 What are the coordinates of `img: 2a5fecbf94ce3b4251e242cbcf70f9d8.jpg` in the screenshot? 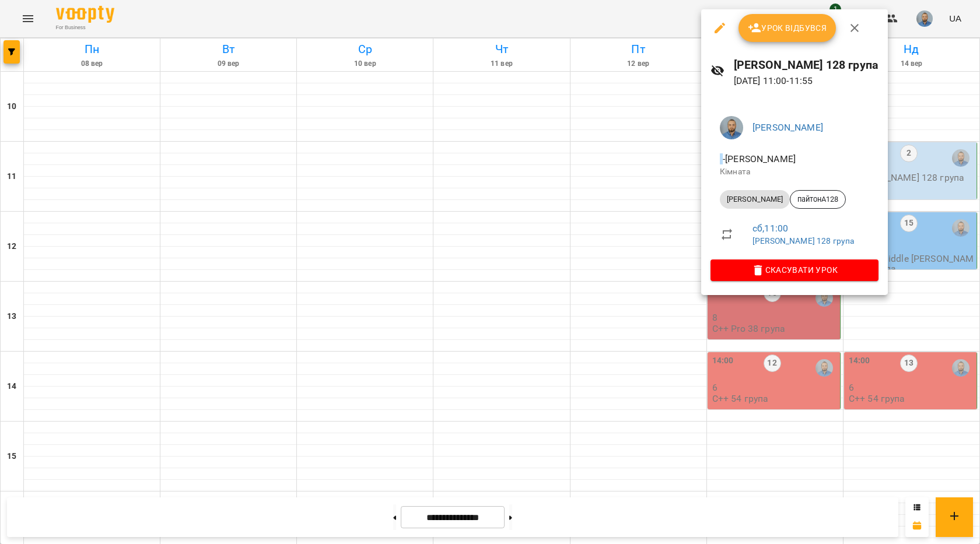 It's located at (732, 128).